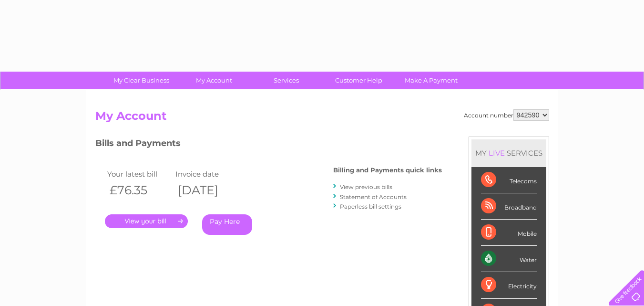 The image size is (644, 306). I want to click on h2: My Account, so click(322, 118).